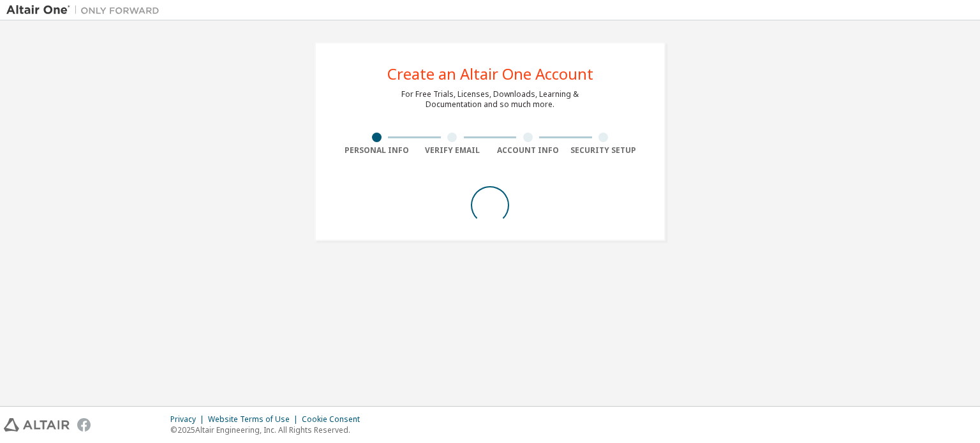 This screenshot has height=443, width=980. What do you see at coordinates (528, 151) in the screenshot?
I see `div: Account Info` at bounding box center [528, 151].